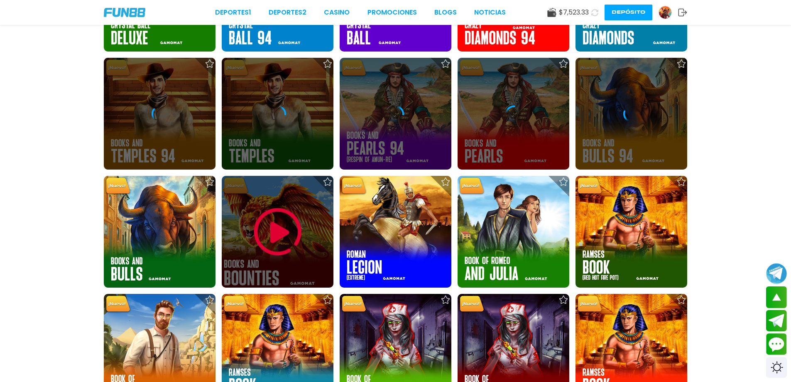 This screenshot has width=791, height=382. Describe the element at coordinates (628, 12) in the screenshot. I see `button: Depósito` at that location.